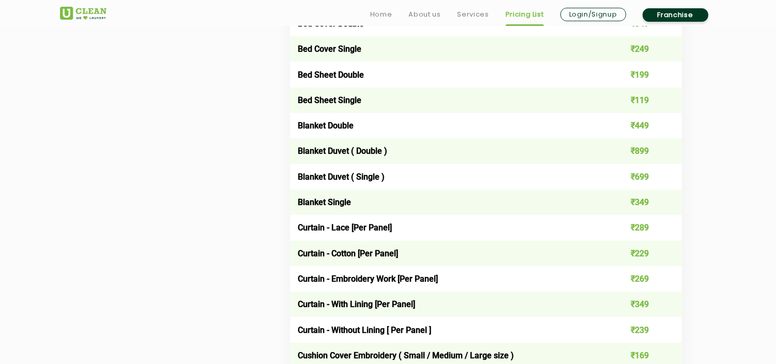 Image resolution: width=776 pixels, height=364 pixels. What do you see at coordinates (643, 125) in the screenshot?
I see `td: ₹449` at bounding box center [643, 125].